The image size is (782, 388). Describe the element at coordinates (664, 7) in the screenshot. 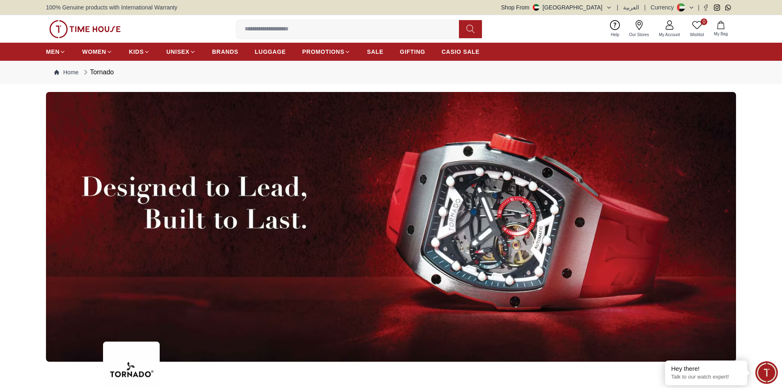

I see `div: Currency` at that location.